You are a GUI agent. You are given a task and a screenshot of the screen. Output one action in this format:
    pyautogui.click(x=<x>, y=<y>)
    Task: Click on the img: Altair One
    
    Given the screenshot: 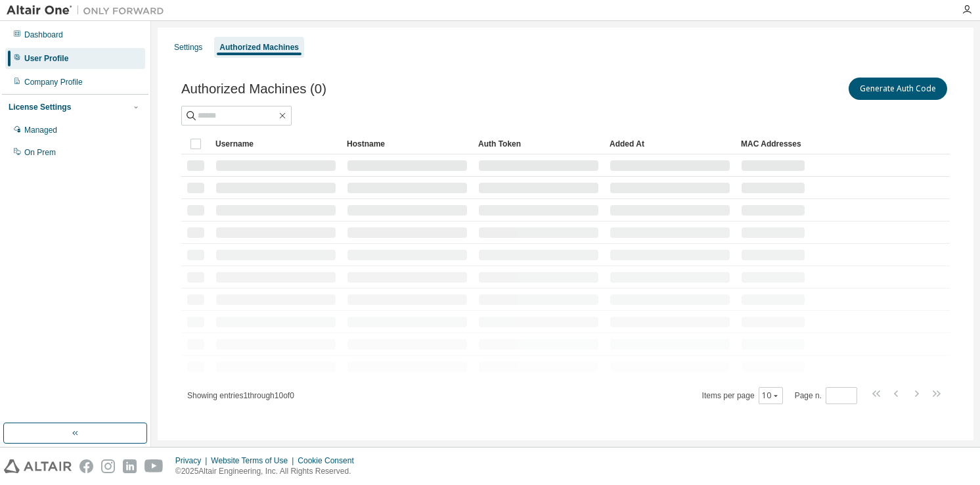 What is the action you would take?
    pyautogui.click(x=89, y=11)
    